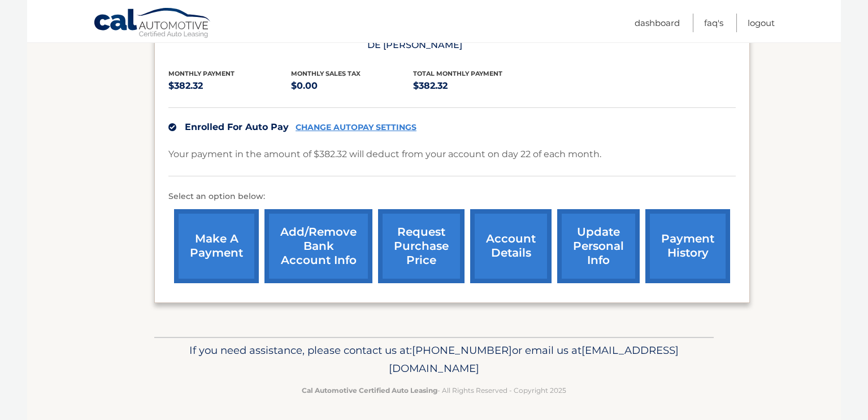 The width and height of the screenshot is (868, 420). I want to click on a: account details, so click(510, 246).